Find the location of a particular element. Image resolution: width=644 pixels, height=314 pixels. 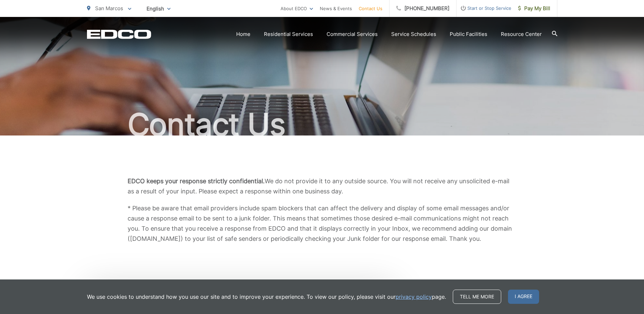

a: Public Facilities is located at coordinates (468, 34).